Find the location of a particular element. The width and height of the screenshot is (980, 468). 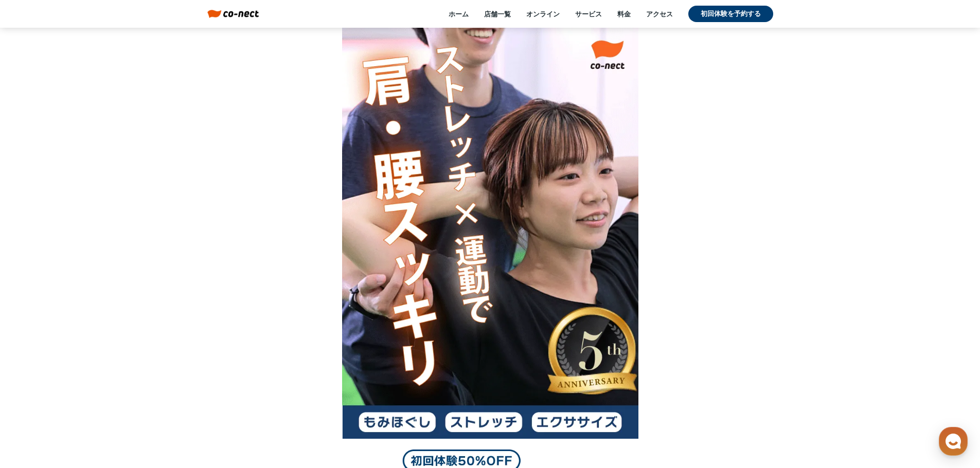

a: 初回体験を予約する is located at coordinates (731, 14).